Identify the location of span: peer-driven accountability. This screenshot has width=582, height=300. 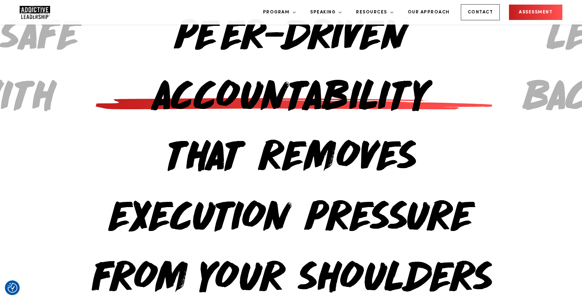
(291, 61).